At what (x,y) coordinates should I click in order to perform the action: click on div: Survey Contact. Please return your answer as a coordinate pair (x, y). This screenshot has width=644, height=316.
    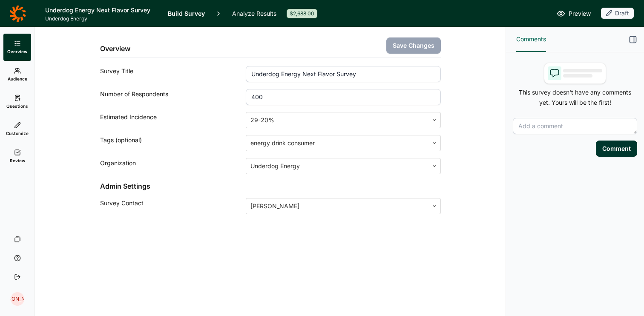
    Looking at the image, I should click on (173, 206).